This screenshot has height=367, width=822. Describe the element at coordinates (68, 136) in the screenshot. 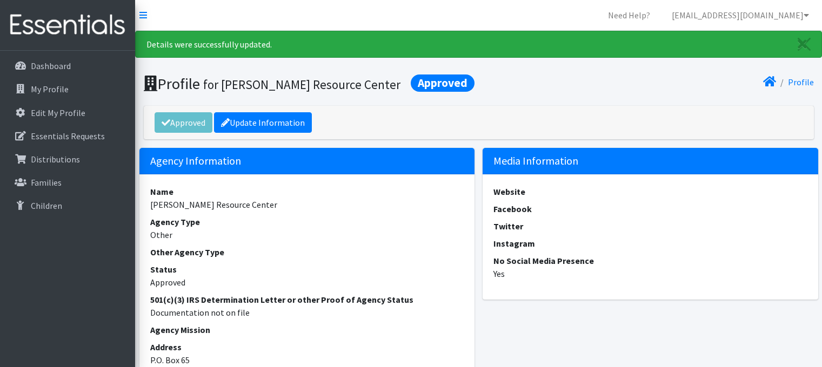

I see `a: Essentials Requests` at that location.